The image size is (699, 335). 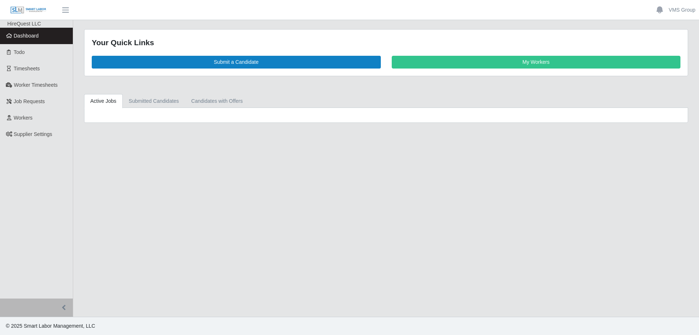 What do you see at coordinates (29, 101) in the screenshot?
I see `span: Job Requests` at bounding box center [29, 101].